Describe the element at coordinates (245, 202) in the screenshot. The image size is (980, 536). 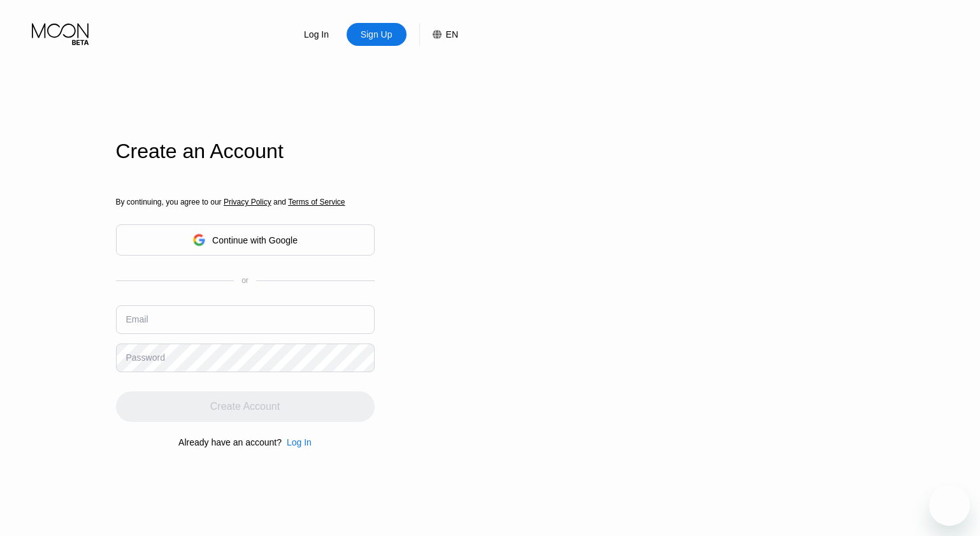
I see `div: By continuing, you agree to our` at that location.